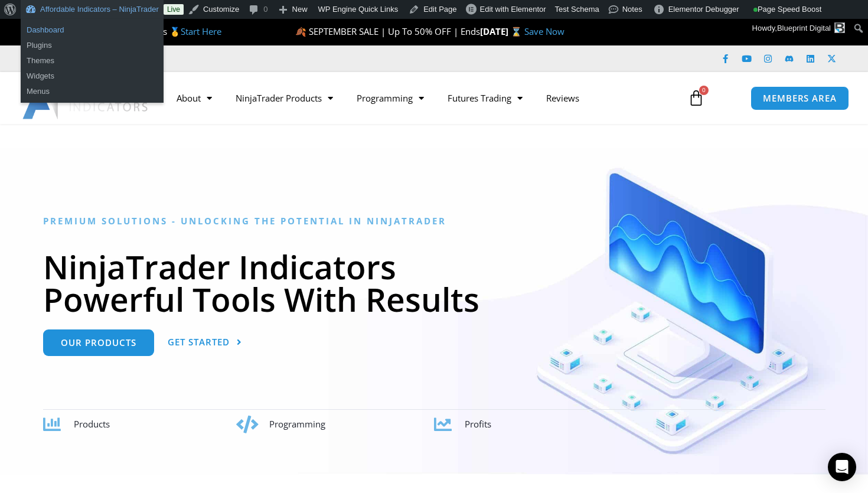 The image size is (868, 493). I want to click on a: Reviews, so click(563, 98).